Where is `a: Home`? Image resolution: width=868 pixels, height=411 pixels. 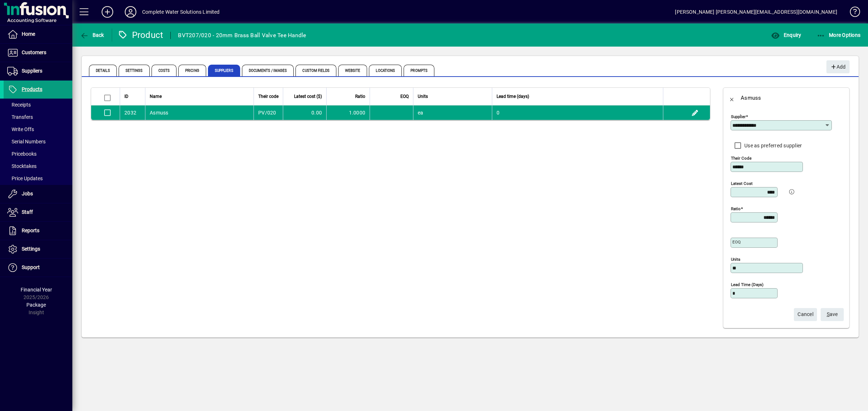
a: Home is located at coordinates (38, 35).